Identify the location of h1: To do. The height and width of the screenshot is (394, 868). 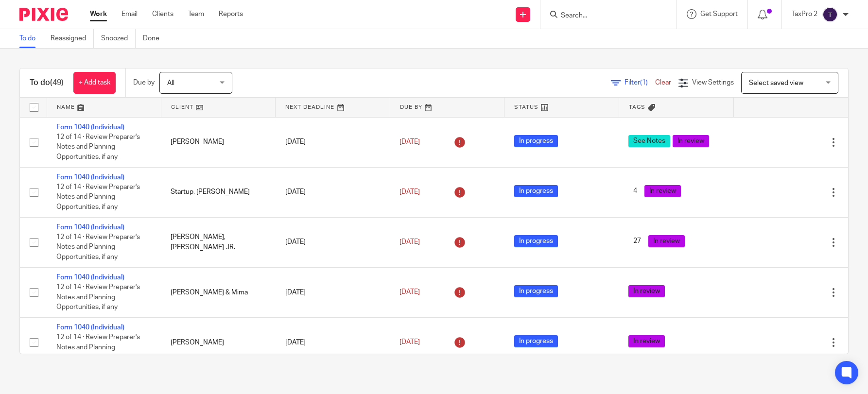
(47, 83).